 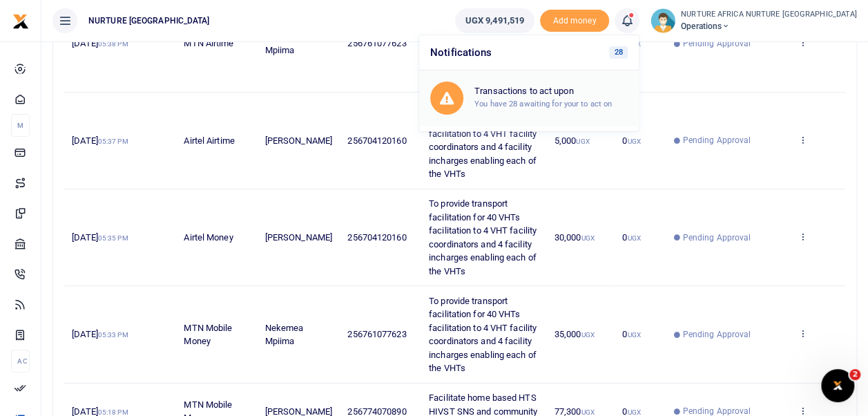 What do you see at coordinates (551, 91) in the screenshot?
I see `h6: Transactions to act upon` at bounding box center [551, 91].